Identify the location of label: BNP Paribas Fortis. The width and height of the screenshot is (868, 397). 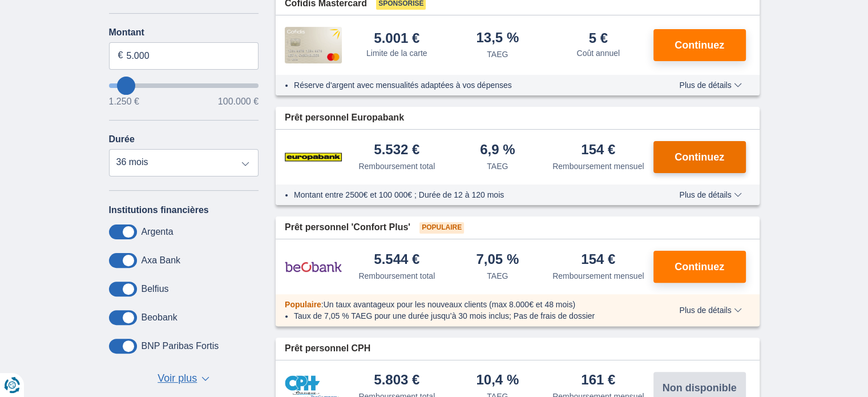
(181, 346).